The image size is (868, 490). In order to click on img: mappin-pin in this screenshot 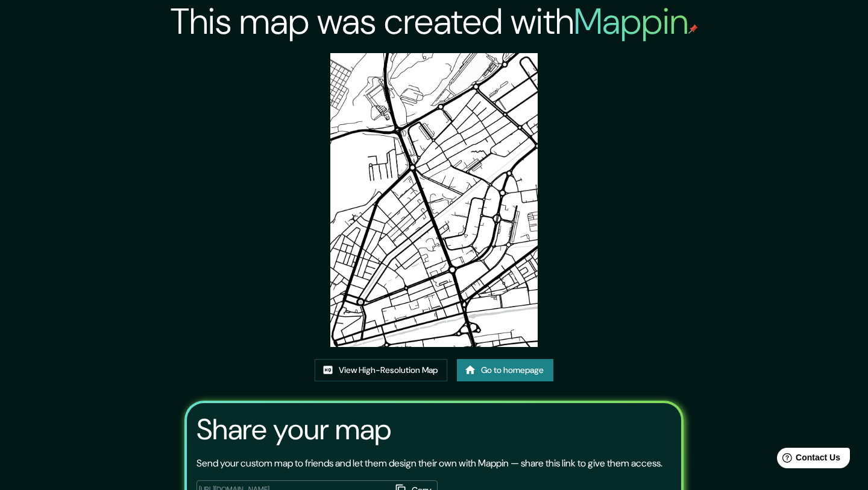, I will do `click(694, 29)`.